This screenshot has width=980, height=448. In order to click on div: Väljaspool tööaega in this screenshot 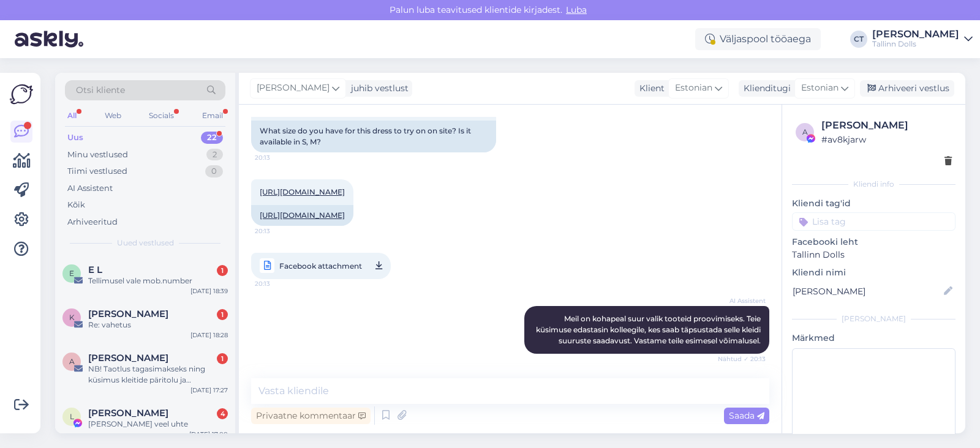, I will do `click(758, 39)`.